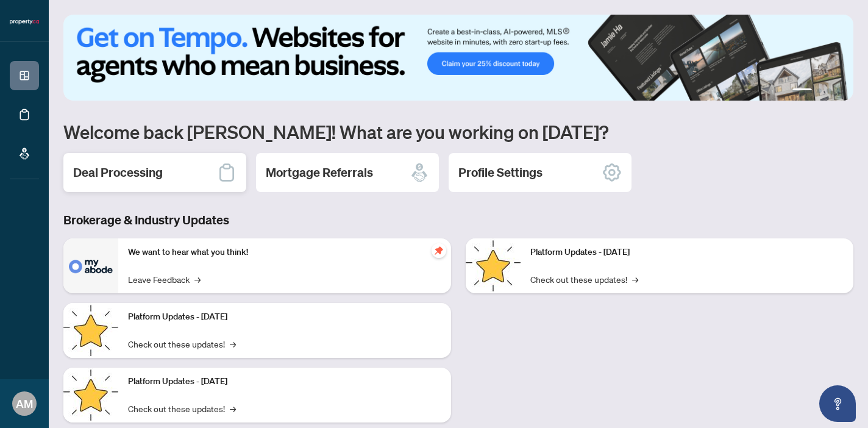 The width and height of the screenshot is (868, 428). I want to click on h2: Mortgage Referrals, so click(319, 172).